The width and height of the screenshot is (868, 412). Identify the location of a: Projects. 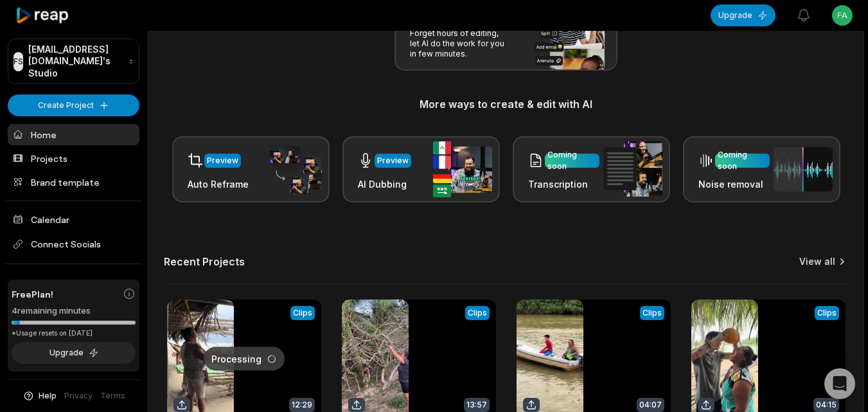
(73, 158).